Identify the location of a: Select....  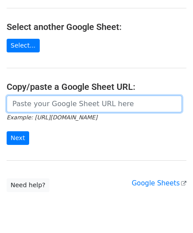
(23, 45).